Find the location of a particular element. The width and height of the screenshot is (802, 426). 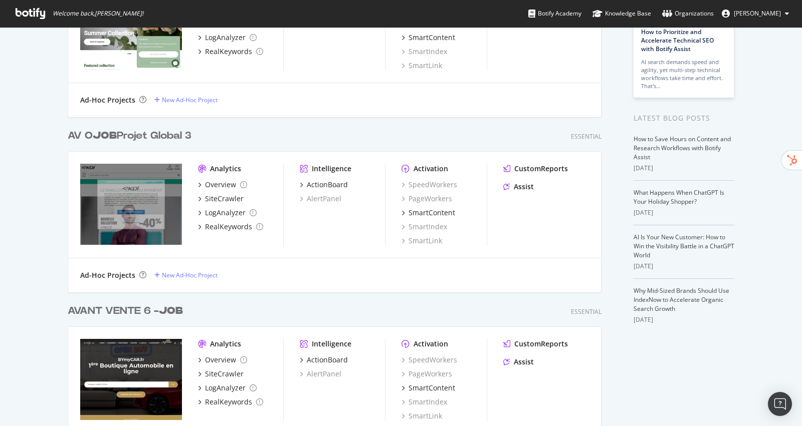

a: Why Mid-Sized Brands Should Use IndexNow to Accelerate Organic Search Growth is located at coordinates (681, 300).